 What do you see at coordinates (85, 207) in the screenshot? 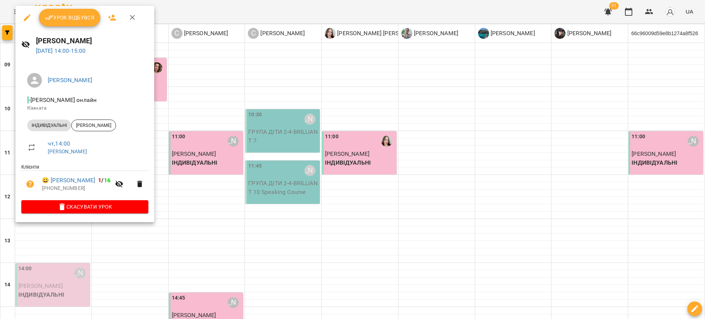
I see `span: Скасувати Урок` at bounding box center [85, 207].